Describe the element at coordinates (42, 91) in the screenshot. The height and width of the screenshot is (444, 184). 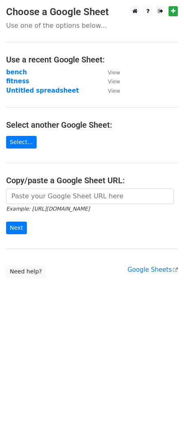
I see `a: Untitled spreadsheet` at that location.